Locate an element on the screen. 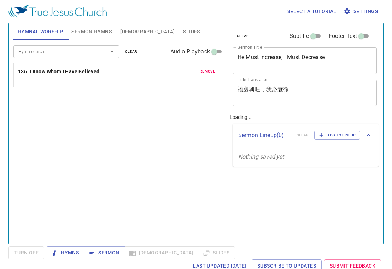 Image resolution: width=392 pixels, height=269 pixels. div: Loading... is located at coordinates (304, 130).